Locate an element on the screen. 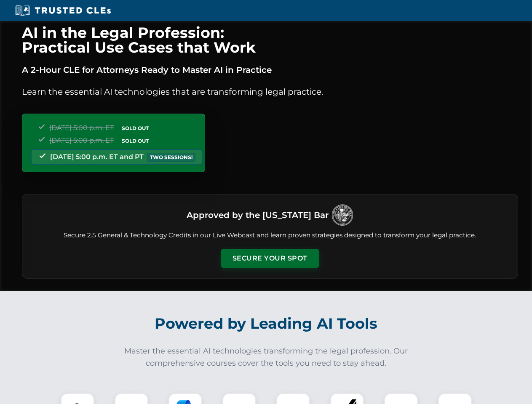 The width and height of the screenshot is (532, 404). p: Secure 2.5 General & Technology Credits in our Live Webcast and learn proven strategies designed ... is located at coordinates (270, 235).